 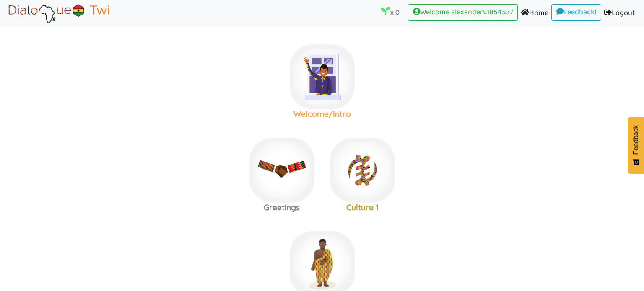 I want to click on h3: Greetings, so click(x=282, y=208).